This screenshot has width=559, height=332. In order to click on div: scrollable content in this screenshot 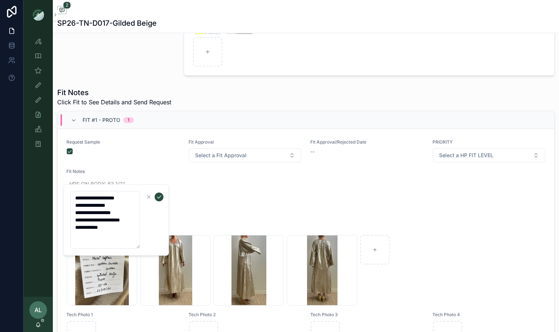, I will do `click(38, 95)`.